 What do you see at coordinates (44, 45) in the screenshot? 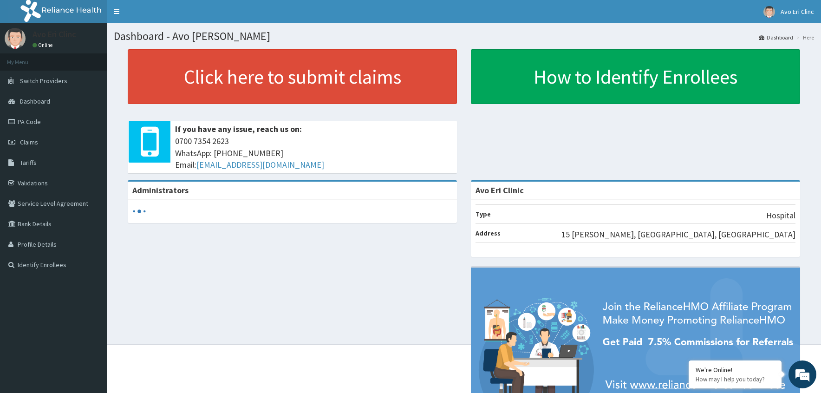
I see `a: Online` at bounding box center [44, 45].